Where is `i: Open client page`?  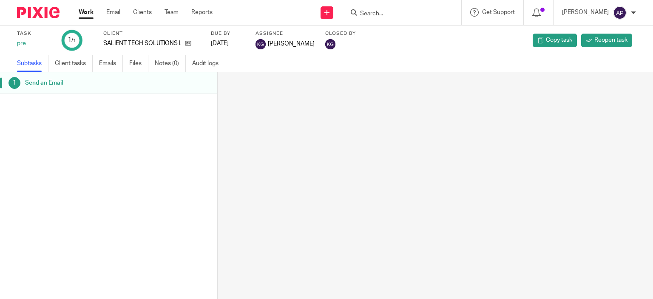
i: Open client page is located at coordinates (188, 43).